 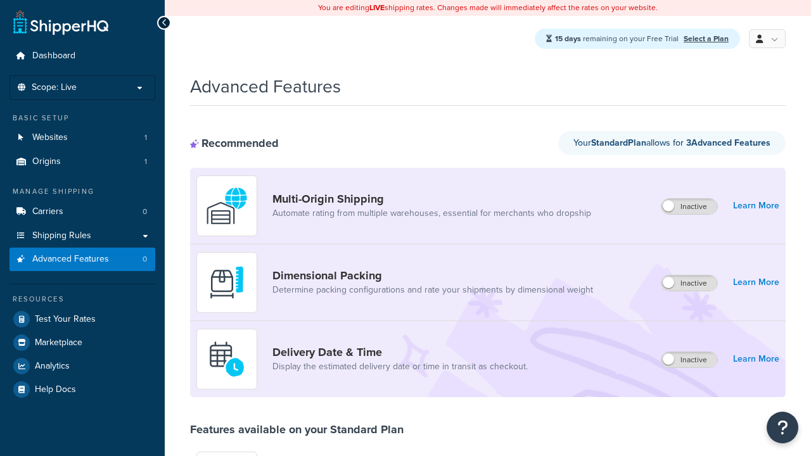 I want to click on span: Help Docs, so click(x=55, y=390).